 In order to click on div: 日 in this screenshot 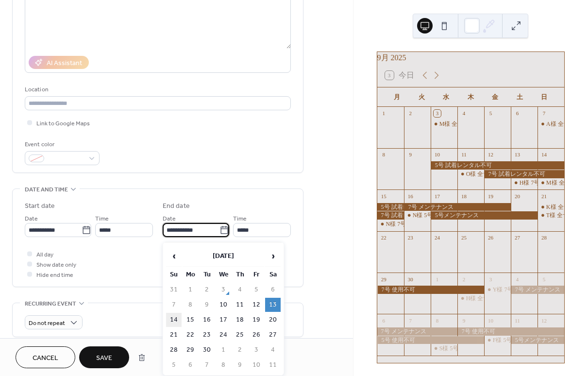, I will do `click(545, 97)`.